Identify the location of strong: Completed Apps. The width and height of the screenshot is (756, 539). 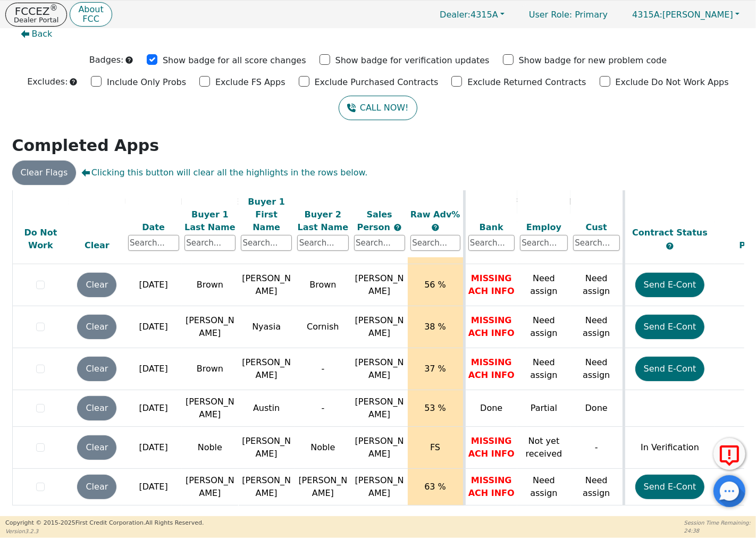
(86, 145).